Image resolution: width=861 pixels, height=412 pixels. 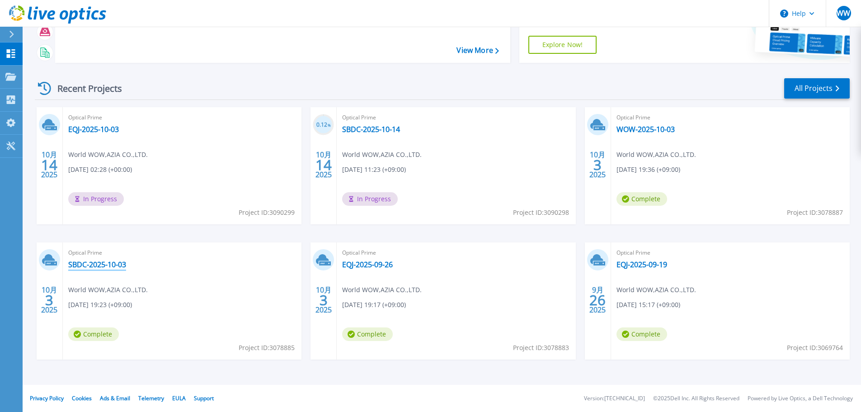 What do you see at coordinates (85, 88) in the screenshot?
I see `div: Recent Projects` at bounding box center [85, 88].